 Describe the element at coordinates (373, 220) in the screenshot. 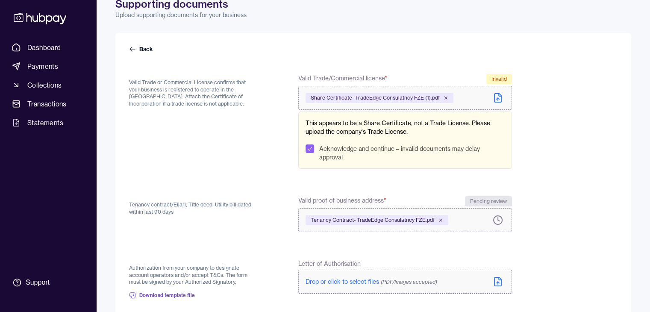

I see `span: Tenancy Contract- TradeEdge Consulatncy FZE.pdf` at that location.